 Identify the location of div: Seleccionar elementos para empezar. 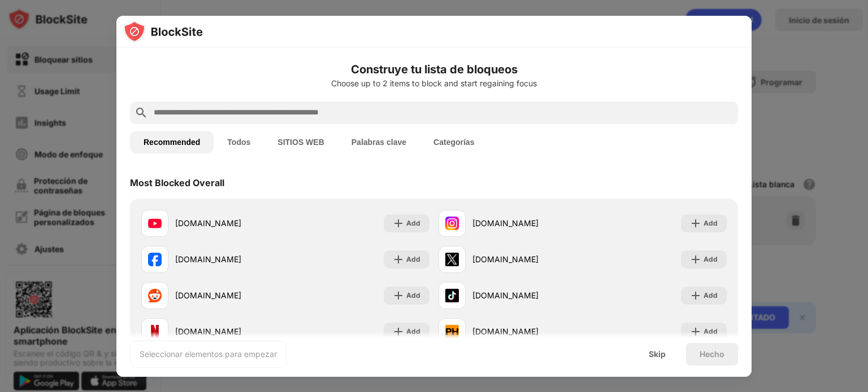
(208, 354).